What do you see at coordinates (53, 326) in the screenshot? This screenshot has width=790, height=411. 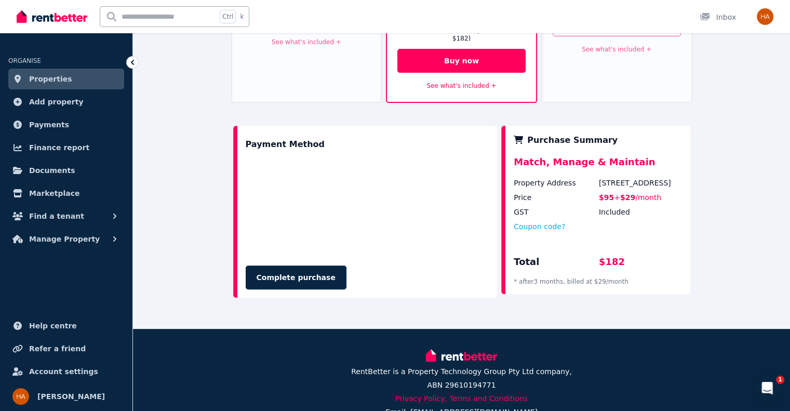 I see `span: Help centre` at bounding box center [53, 326].